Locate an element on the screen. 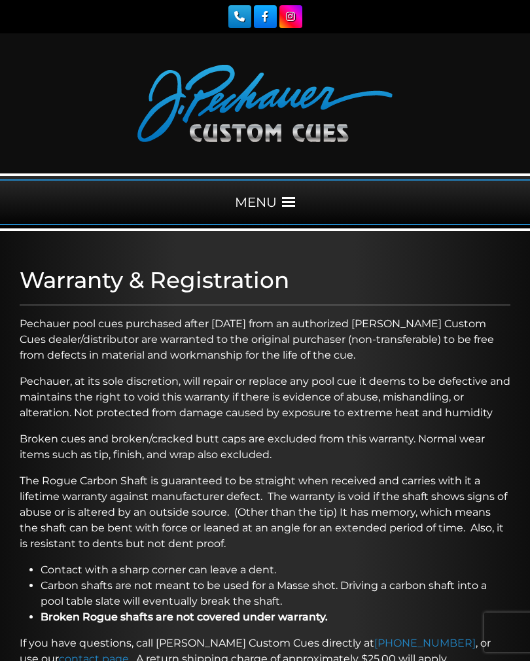 Image resolution: width=530 pixels, height=661 pixels. li: Contact with a sharp corner can leave a dent. is located at coordinates (276, 570).